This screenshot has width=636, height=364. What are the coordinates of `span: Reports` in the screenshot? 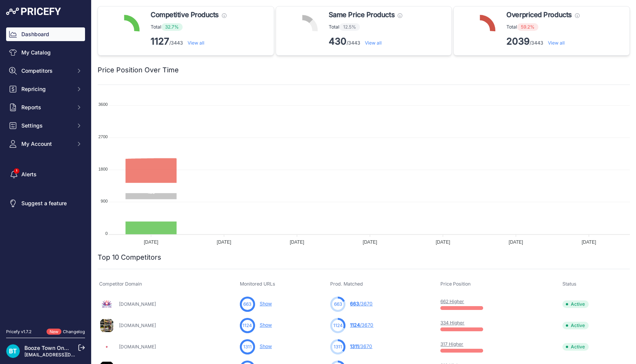 It's located at (46, 108).